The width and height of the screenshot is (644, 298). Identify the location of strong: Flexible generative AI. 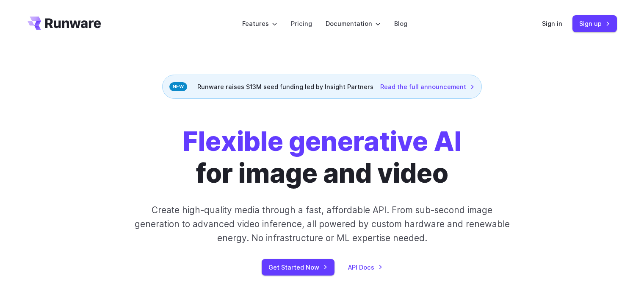
(322, 141).